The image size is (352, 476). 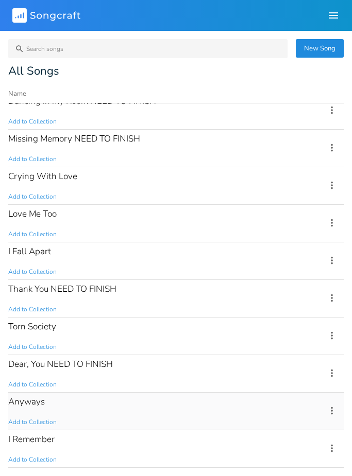 I want to click on button: New Song, so click(x=319, y=48).